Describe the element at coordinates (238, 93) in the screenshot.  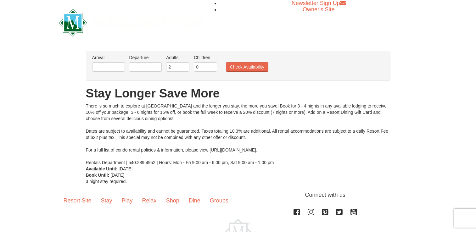
I see `h1: Stay Longer Save More` at that location.